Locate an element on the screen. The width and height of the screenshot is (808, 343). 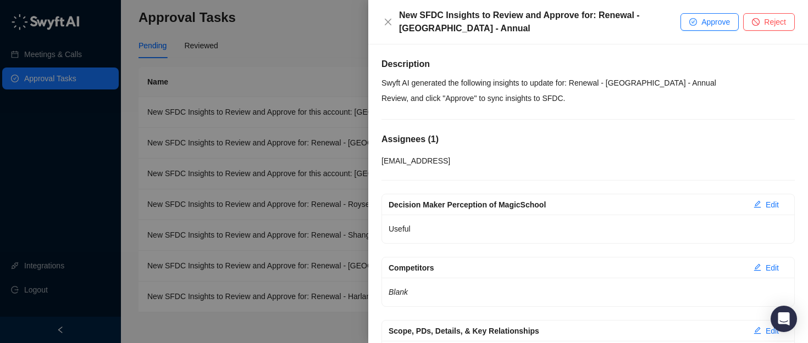
span: stop is located at coordinates (755, 22).